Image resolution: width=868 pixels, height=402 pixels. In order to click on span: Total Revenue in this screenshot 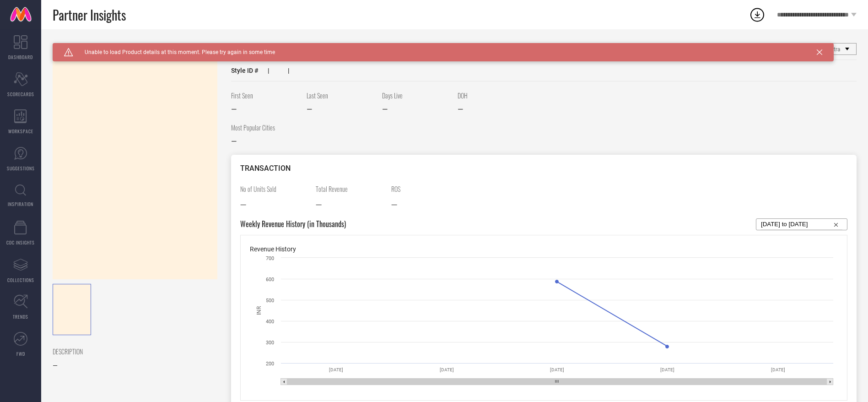, I will do `click(350, 189)`.